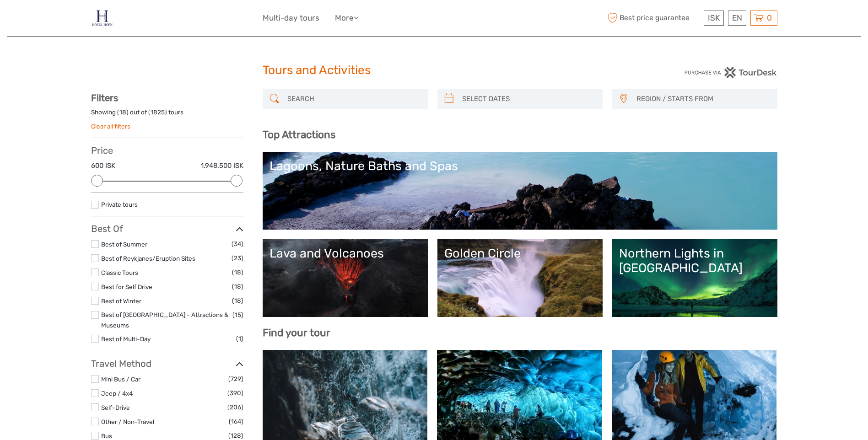 This screenshot has width=868, height=440. What do you see at coordinates (769, 17) in the screenshot?
I see `span: 0` at bounding box center [769, 17].